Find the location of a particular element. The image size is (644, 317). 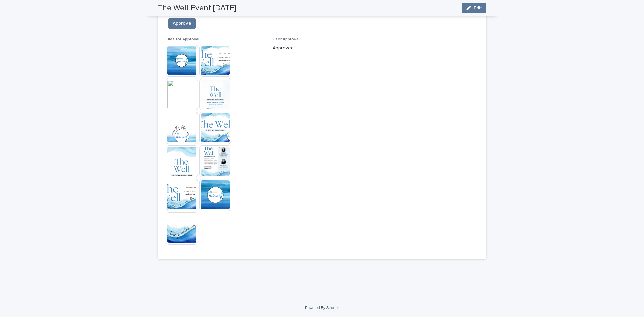

span: Edit is located at coordinates (477, 8).